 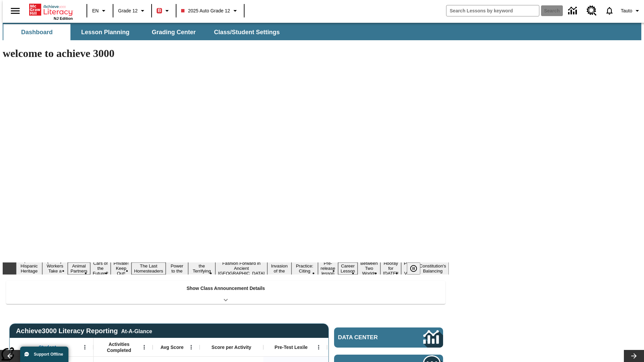 I want to click on button: Slide 14 Between Two Worlds, so click(x=369, y=268).